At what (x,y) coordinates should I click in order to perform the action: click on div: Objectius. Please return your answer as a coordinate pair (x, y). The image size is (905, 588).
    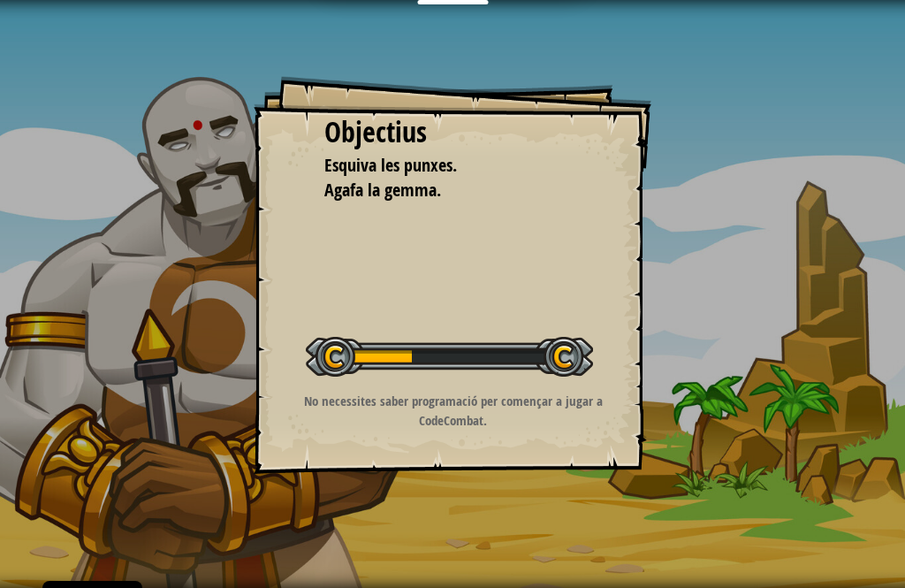
    Looking at the image, I should click on (452, 133).